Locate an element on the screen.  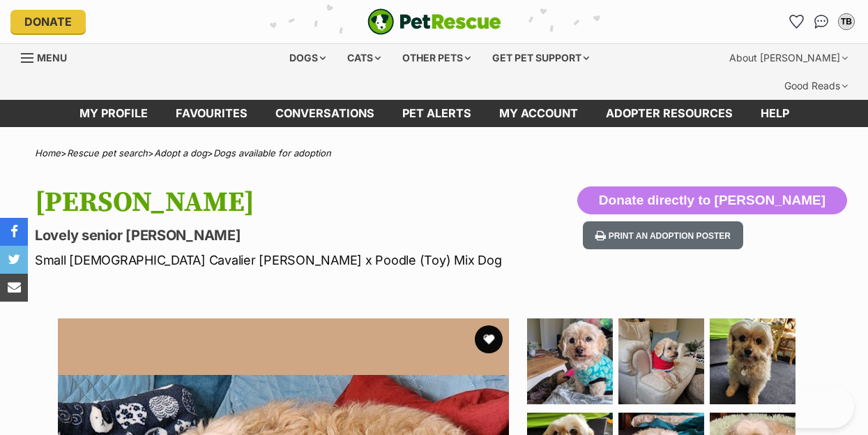
div: Good Reads is located at coordinates (816, 86).